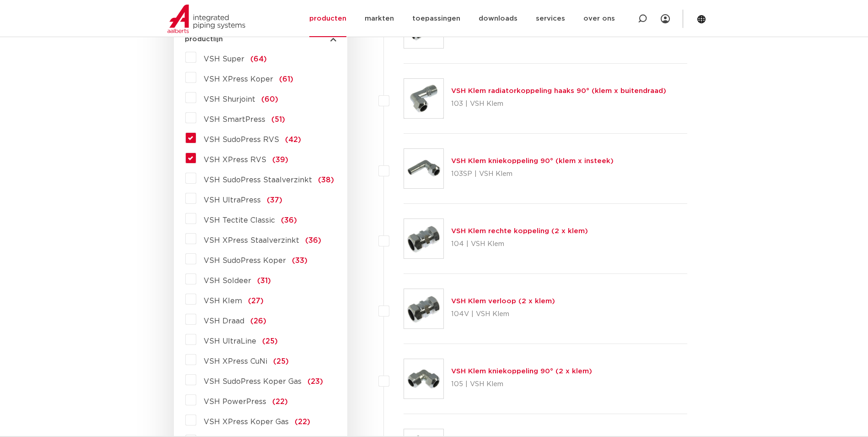 This screenshot has height=437, width=868. What do you see at coordinates (203, 39) in the screenshot?
I see `span: productlijn` at bounding box center [203, 39].